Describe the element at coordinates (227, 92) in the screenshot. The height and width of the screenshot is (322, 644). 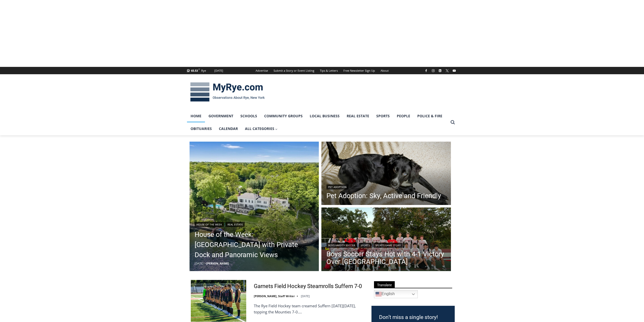
I see `img: MyRye.com` at that location.